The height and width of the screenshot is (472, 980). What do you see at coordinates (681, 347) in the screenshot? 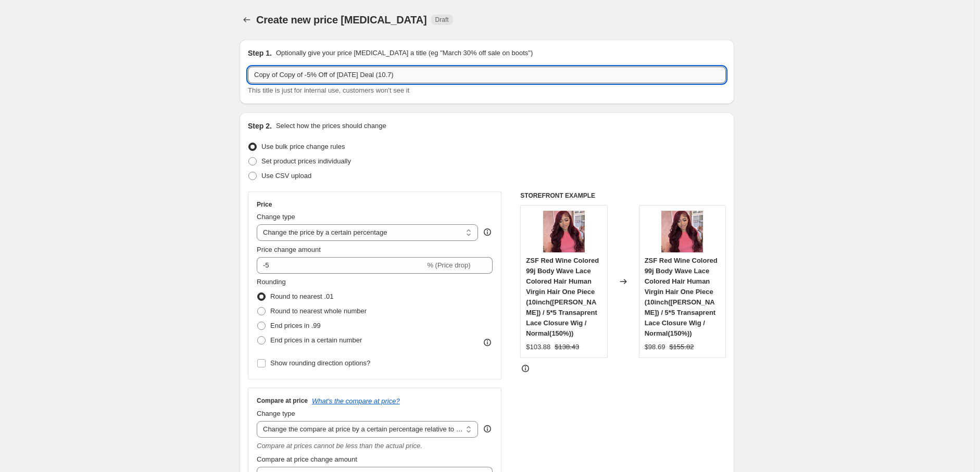
I see `span: $155.82` at bounding box center [681, 347].